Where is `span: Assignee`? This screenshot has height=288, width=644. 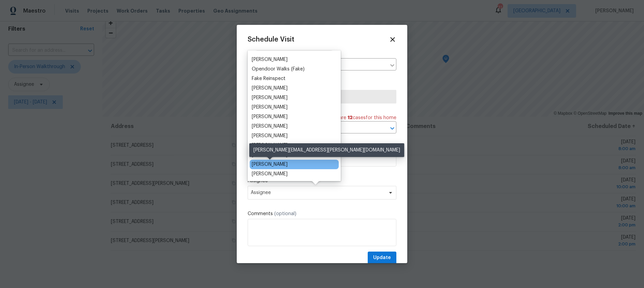 span: Assignee is located at coordinates (318, 193).